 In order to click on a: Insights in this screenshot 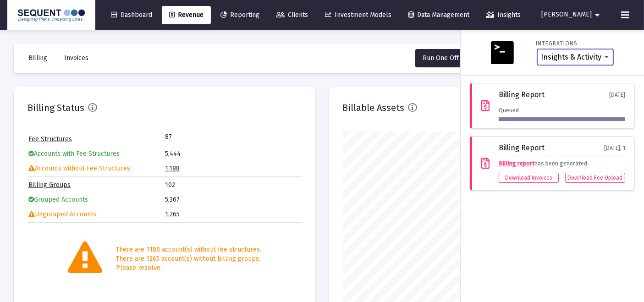, I will do `click(503, 15)`.